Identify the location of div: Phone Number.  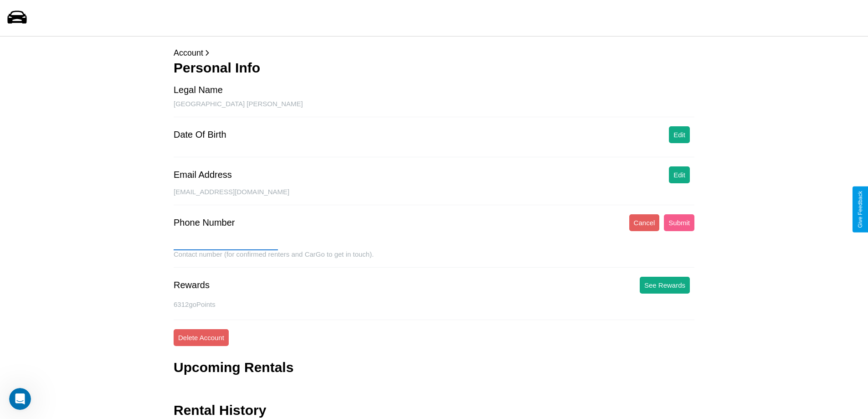
(204, 222).